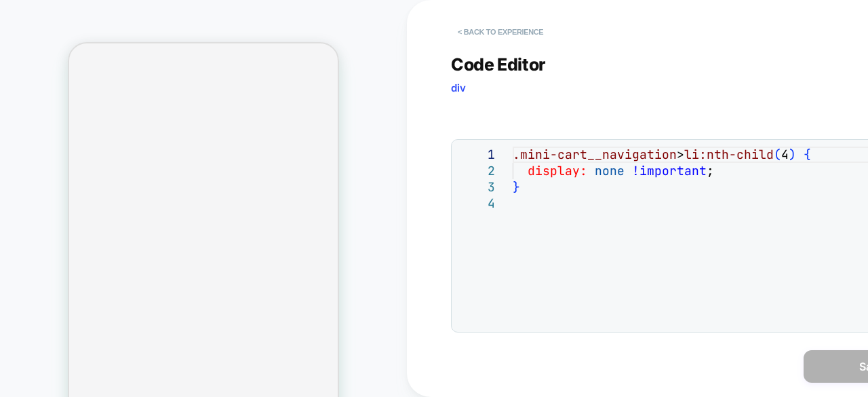 The height and width of the screenshot is (397, 868). I want to click on span: Code Editor, so click(498, 64).